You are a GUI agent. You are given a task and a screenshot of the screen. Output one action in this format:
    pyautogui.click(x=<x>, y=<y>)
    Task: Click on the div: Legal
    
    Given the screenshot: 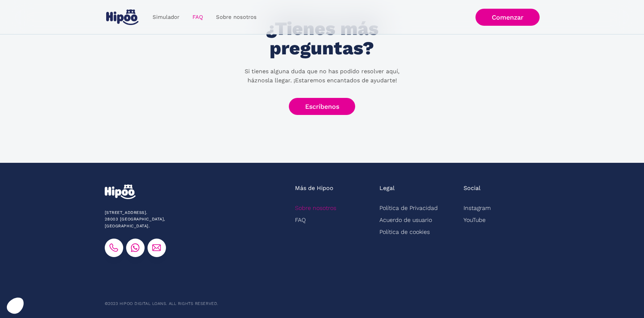 What is the action you would take?
    pyautogui.click(x=387, y=188)
    